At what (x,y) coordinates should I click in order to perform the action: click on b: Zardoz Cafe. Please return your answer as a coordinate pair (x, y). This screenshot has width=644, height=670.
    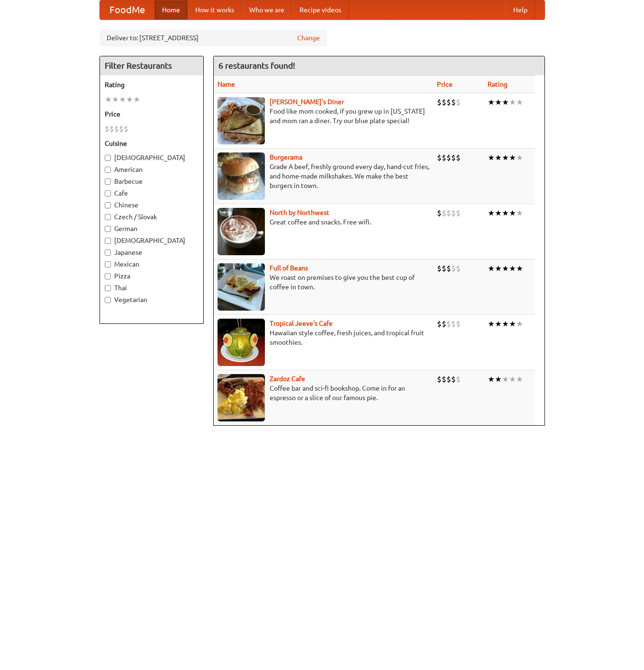
    Looking at the image, I should click on (287, 379).